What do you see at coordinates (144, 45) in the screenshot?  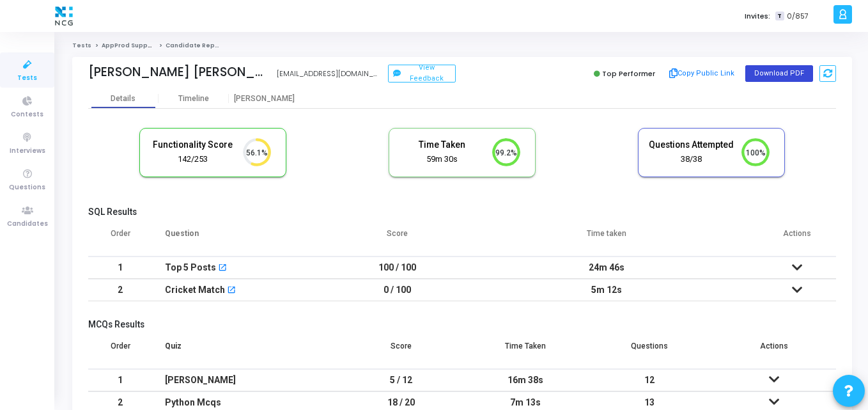 I see `a: AppProd Support_NCG_L3` at bounding box center [144, 45].